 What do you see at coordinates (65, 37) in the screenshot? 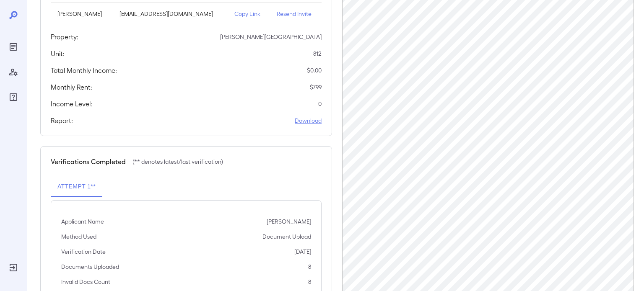
I see `h5: Property:` at bounding box center [65, 37].